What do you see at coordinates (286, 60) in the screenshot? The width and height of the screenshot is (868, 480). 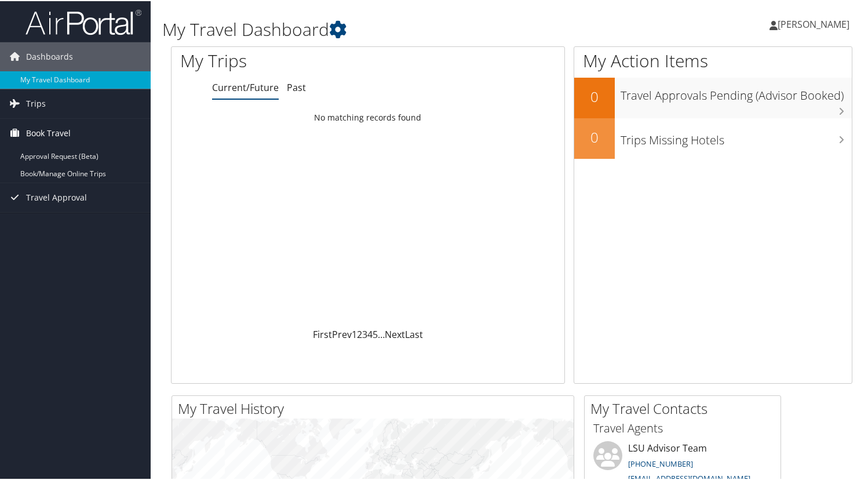 I see `h1: My Trips` at bounding box center [286, 60].